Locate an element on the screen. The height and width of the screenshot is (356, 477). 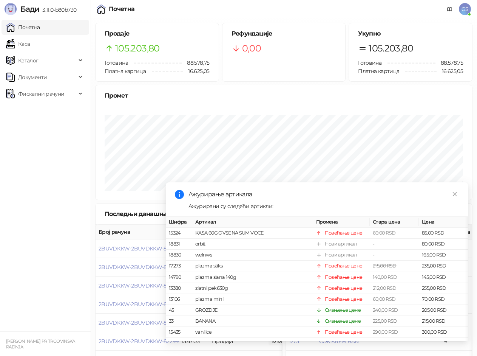
button: 2BUVDKKW-2BUVDKKW-82303 is located at coordinates (138, 267).